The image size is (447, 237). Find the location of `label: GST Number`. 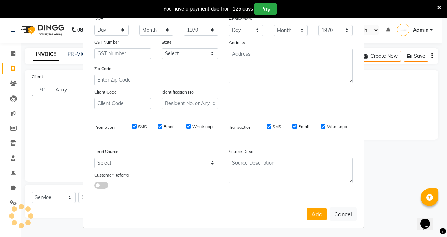

label: GST Number is located at coordinates (106, 42).